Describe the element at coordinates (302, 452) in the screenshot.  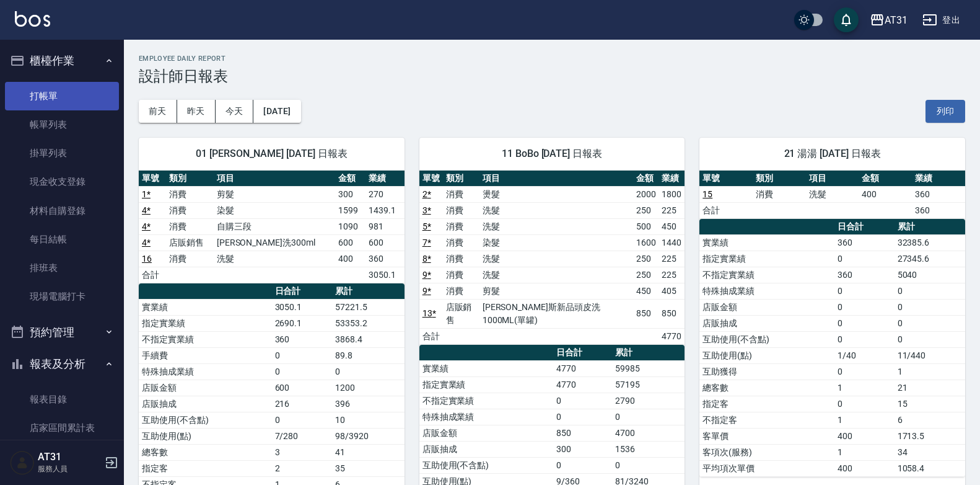
I see `td: 3` at that location.